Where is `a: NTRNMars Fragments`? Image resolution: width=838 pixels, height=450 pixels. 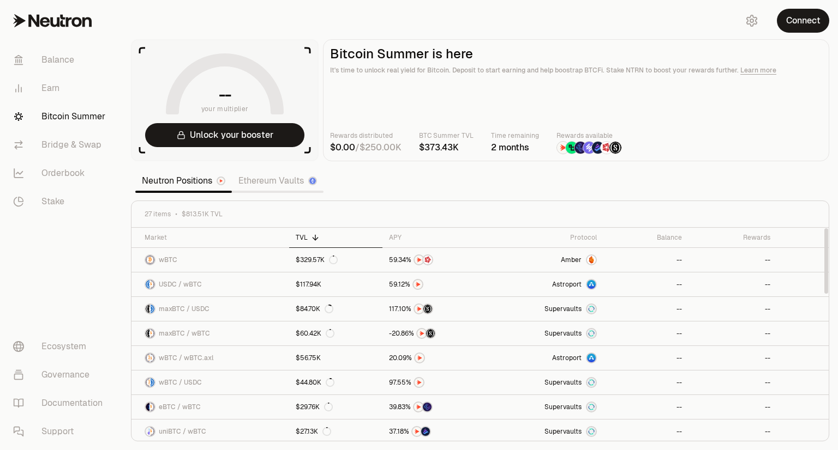
a: NTRNMars Fragments is located at coordinates (437, 260).